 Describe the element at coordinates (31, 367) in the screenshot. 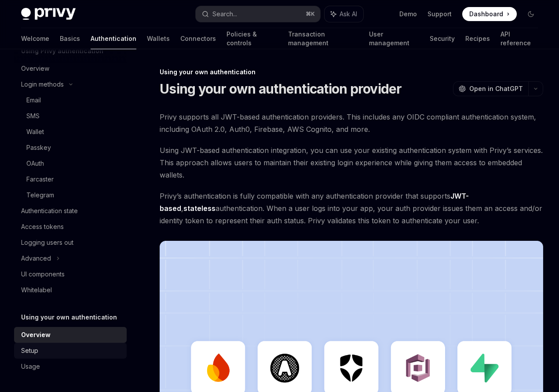

I see `div: Usage` at that location.